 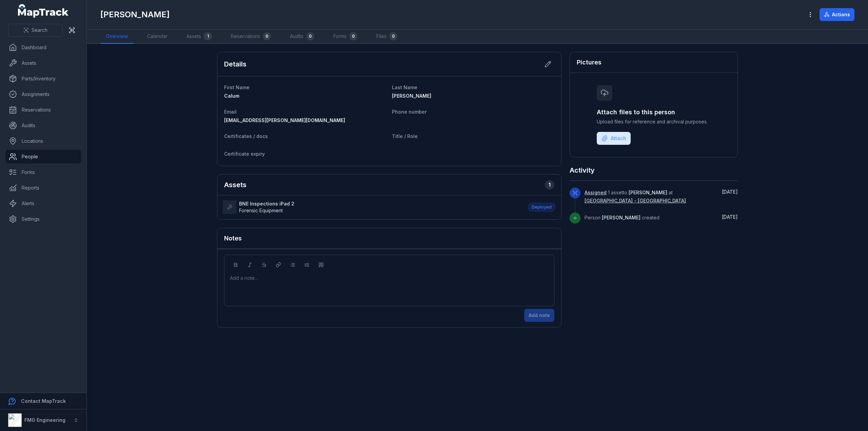 I want to click on a: Alerts, so click(x=43, y=203).